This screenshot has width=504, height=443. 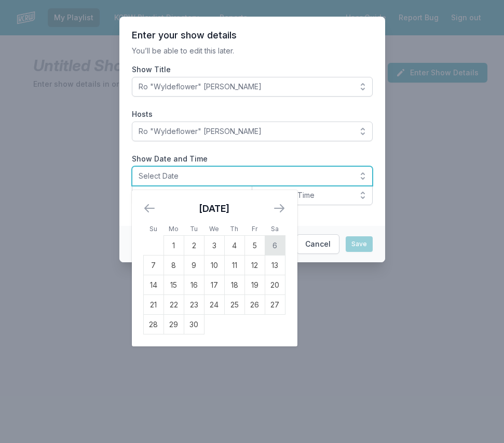 I want to click on div: Calendar, so click(x=215, y=268).